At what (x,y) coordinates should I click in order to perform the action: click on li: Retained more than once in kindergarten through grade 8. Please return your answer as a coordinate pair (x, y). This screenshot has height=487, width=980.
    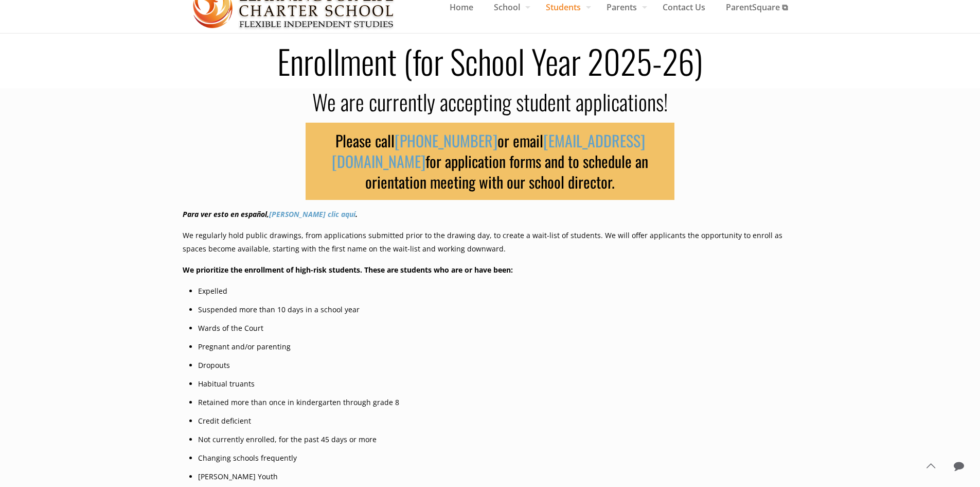
    Looking at the image, I should click on (497, 402).